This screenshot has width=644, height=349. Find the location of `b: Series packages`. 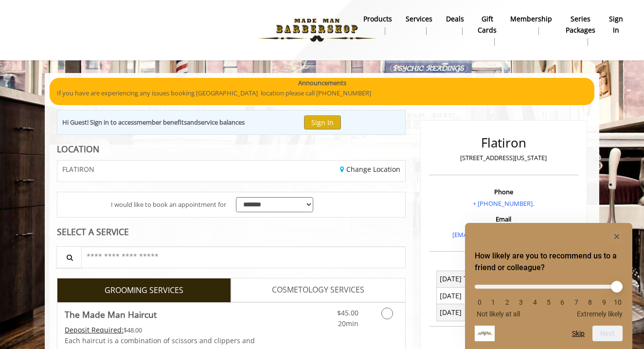

b: Series packages is located at coordinates (581, 25).